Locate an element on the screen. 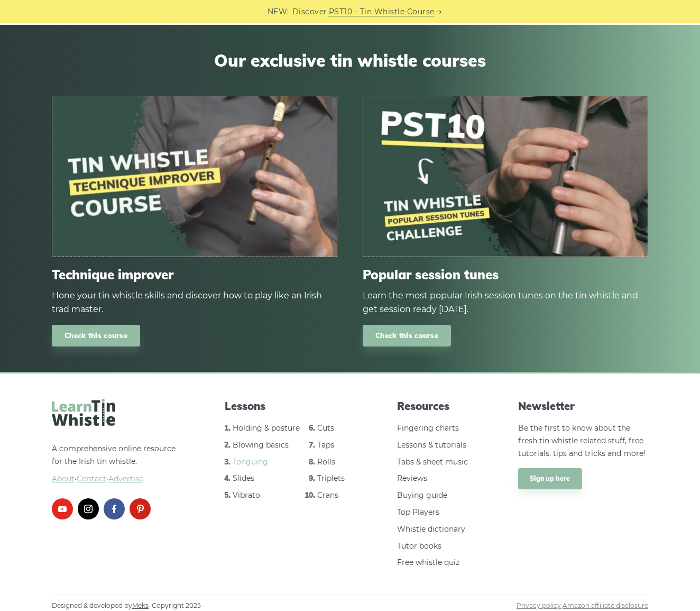  a: Amazon affiliate disclosure is located at coordinates (605, 605).